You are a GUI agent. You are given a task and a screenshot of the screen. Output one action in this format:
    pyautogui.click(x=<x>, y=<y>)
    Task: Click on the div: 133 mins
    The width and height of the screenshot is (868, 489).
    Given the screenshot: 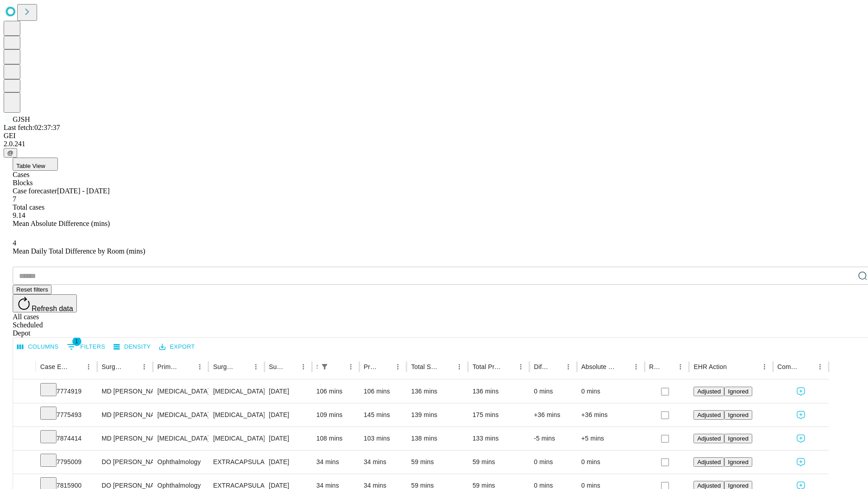 What is the action you would take?
    pyautogui.click(x=499, y=438)
    